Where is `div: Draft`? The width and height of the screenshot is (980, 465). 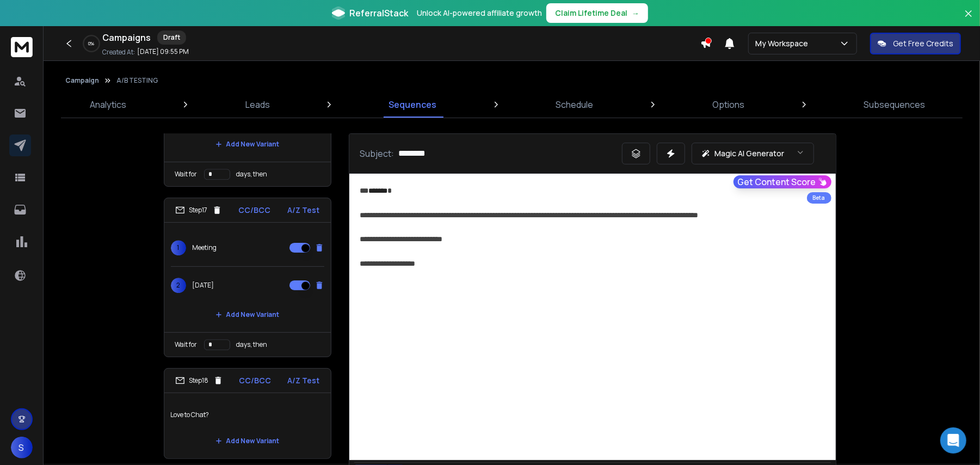
div: Draft is located at coordinates (172, 38).